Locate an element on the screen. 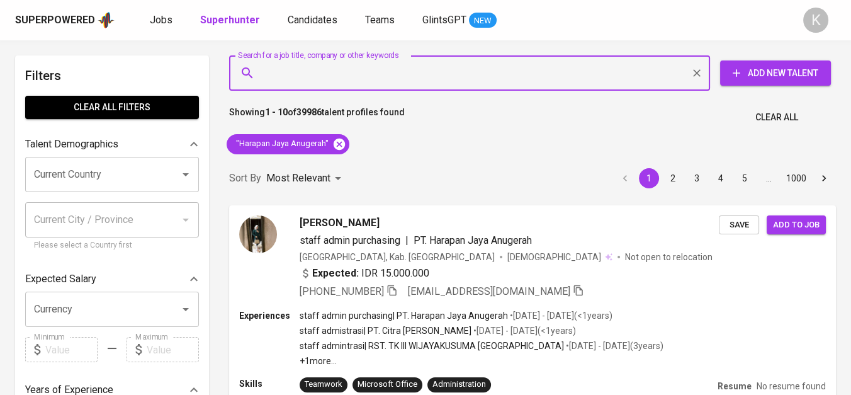  button: Go to page 4 is located at coordinates (721, 178).